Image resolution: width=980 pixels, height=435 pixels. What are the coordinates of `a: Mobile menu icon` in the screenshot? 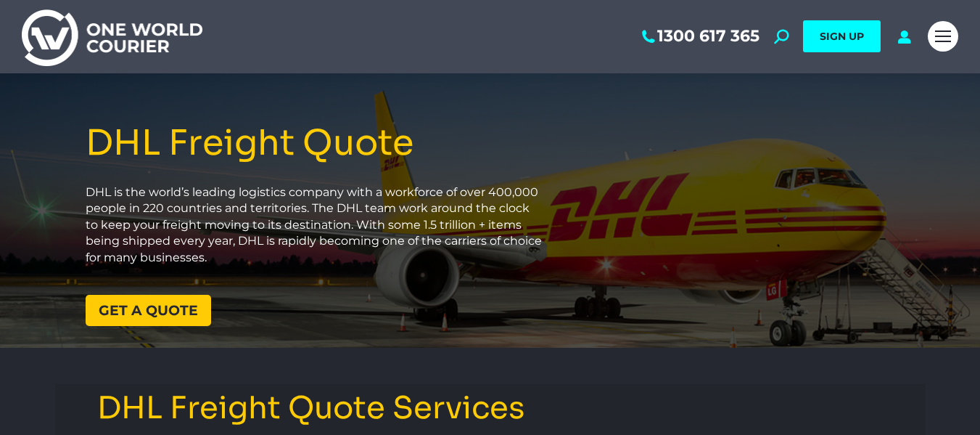 It's located at (943, 36).